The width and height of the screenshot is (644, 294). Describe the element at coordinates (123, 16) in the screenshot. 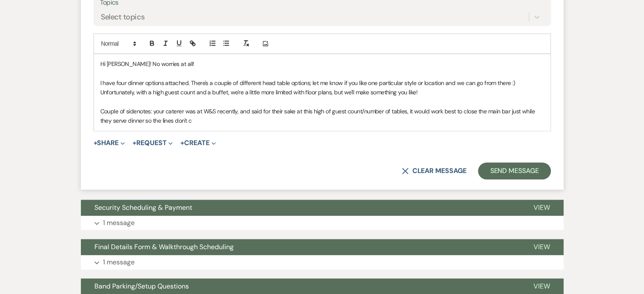

I see `div: Select topics` at that location.